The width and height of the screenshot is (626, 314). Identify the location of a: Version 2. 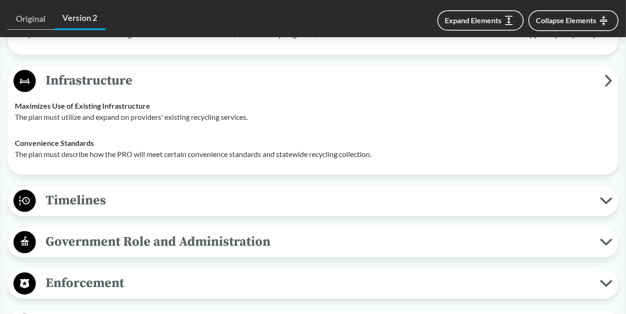
(79, 19).